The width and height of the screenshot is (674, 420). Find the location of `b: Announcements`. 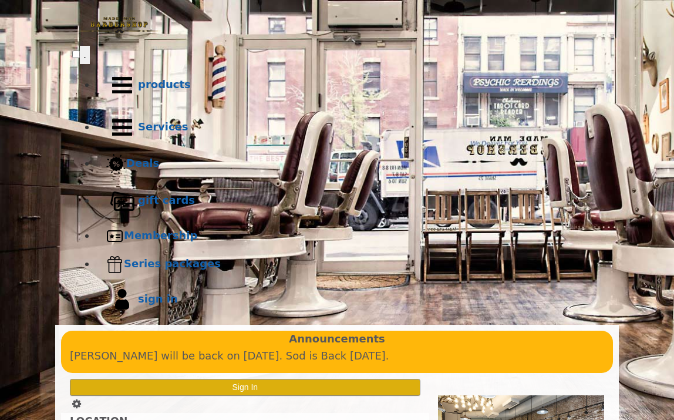

b: Announcements is located at coordinates (337, 339).